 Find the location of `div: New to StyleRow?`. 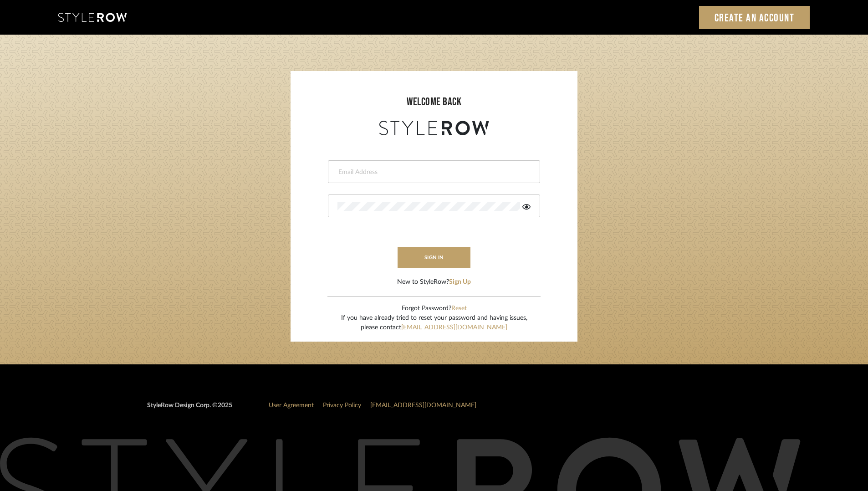

div: New to StyleRow? is located at coordinates (434, 282).